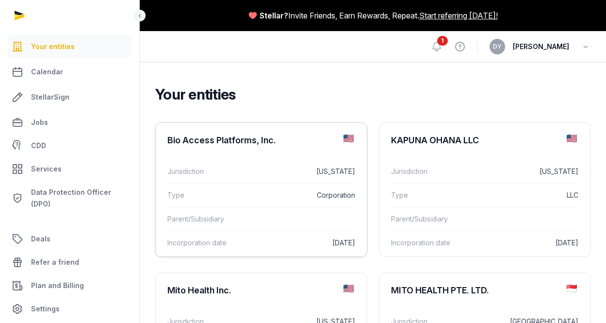 The height and width of the screenshot is (323, 606). I want to click on span: DY, so click(498, 47).